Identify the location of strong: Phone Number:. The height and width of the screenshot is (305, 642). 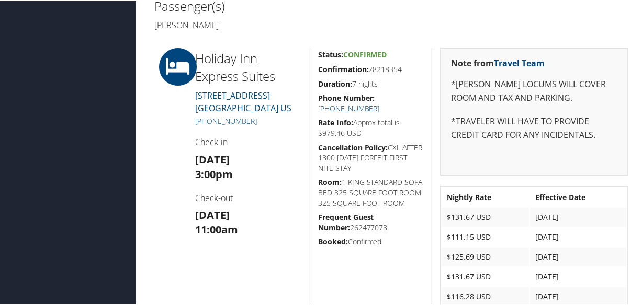
(346, 97).